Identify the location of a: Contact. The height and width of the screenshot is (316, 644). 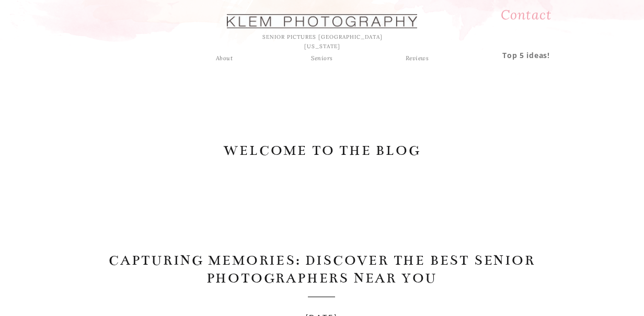
(526, 15).